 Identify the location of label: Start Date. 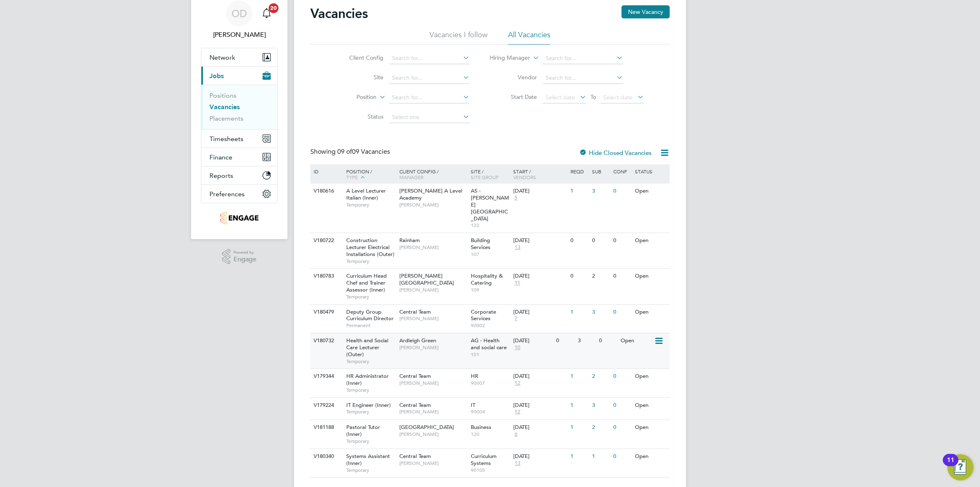
(513, 96).